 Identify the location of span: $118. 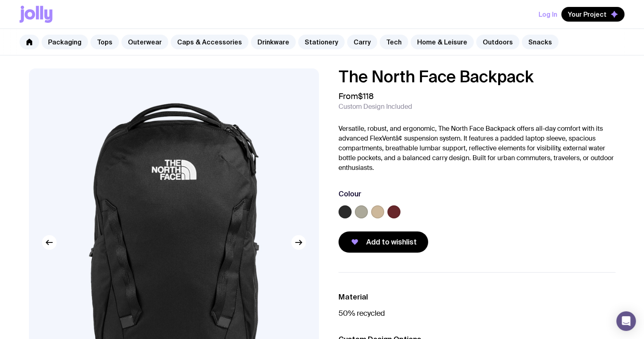
(366, 96).